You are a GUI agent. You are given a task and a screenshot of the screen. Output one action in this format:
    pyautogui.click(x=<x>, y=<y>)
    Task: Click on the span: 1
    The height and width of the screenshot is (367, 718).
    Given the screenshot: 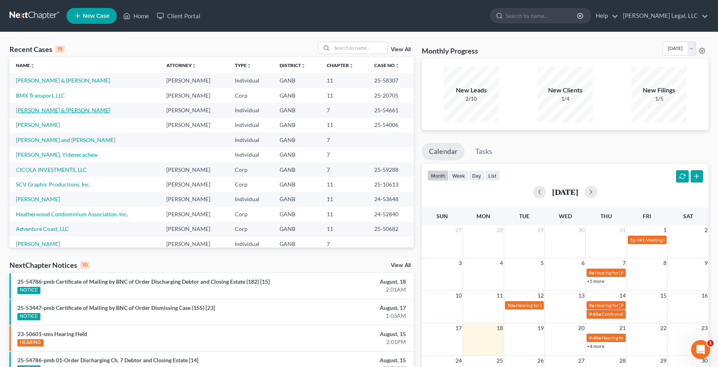 What is the action you would take?
    pyautogui.click(x=665, y=230)
    